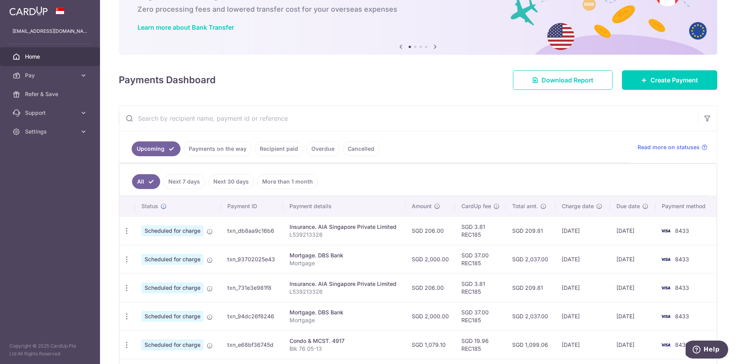  Describe the element at coordinates (252, 206) in the screenshot. I see `th: Payment ID` at that location.